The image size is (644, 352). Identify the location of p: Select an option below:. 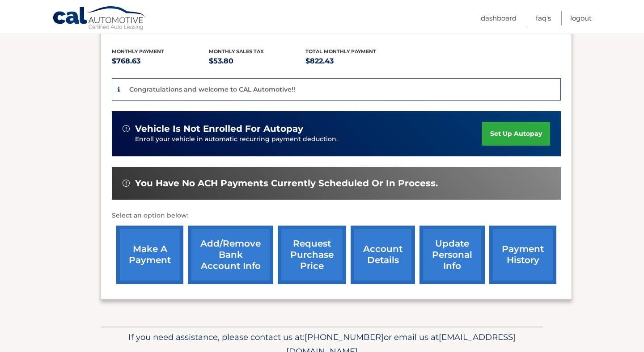
(336, 216).